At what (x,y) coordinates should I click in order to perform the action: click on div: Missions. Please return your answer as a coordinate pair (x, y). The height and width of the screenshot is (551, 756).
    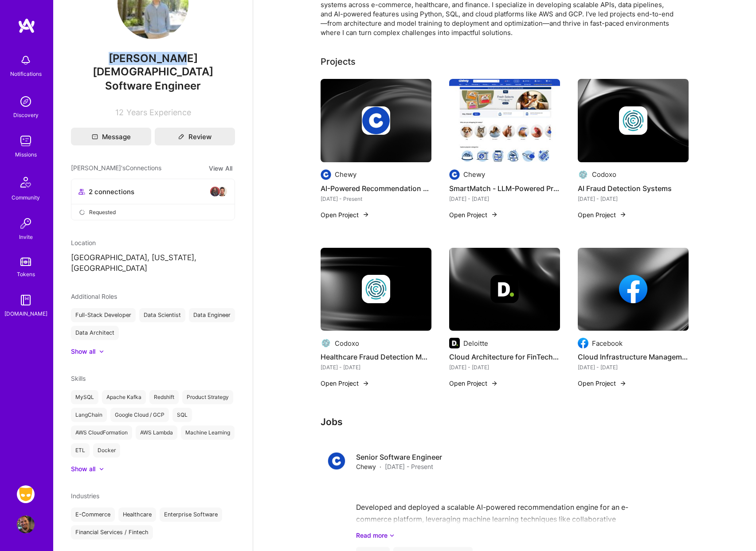
    Looking at the image, I should click on (26, 154).